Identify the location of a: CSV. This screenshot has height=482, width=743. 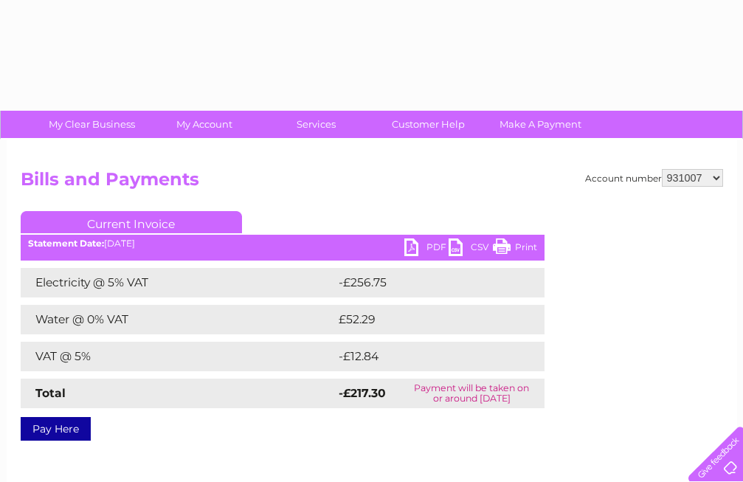
(471, 249).